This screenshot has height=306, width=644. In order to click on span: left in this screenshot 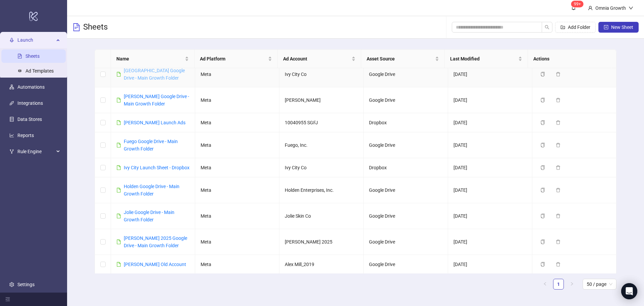, I will do `click(545, 284)`.